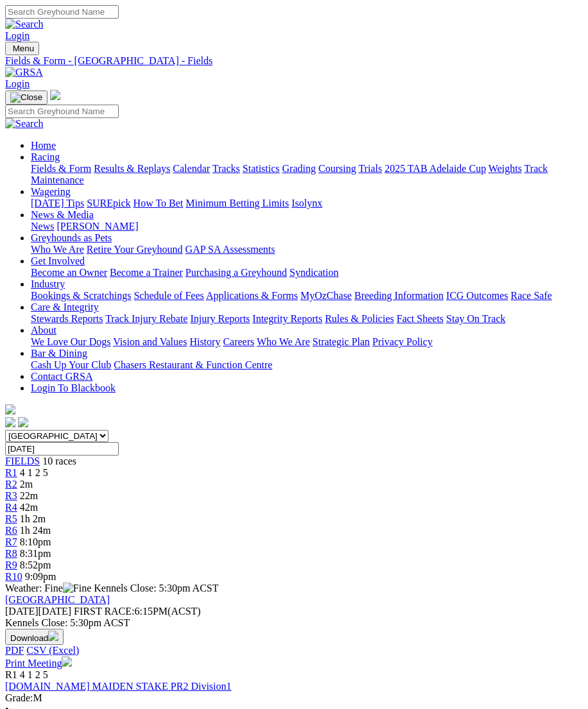 This screenshot has width=588, height=709. I want to click on span: R3, so click(11, 495).